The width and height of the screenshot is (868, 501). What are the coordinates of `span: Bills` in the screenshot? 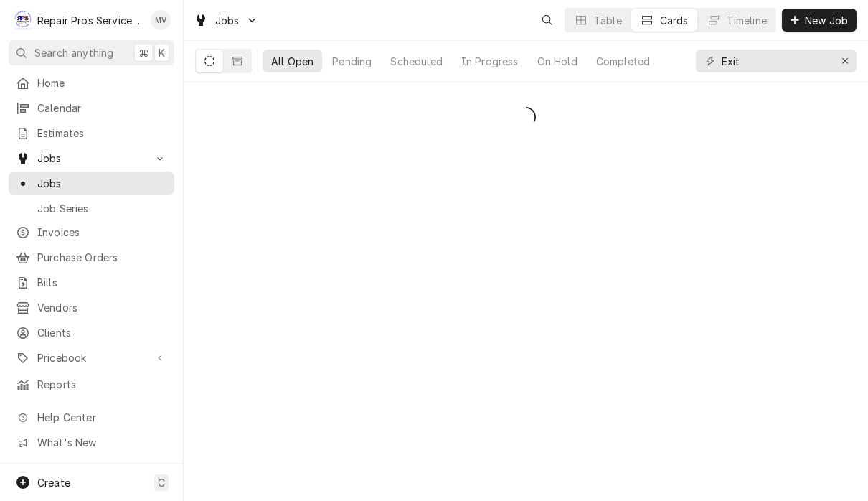 It's located at (102, 282).